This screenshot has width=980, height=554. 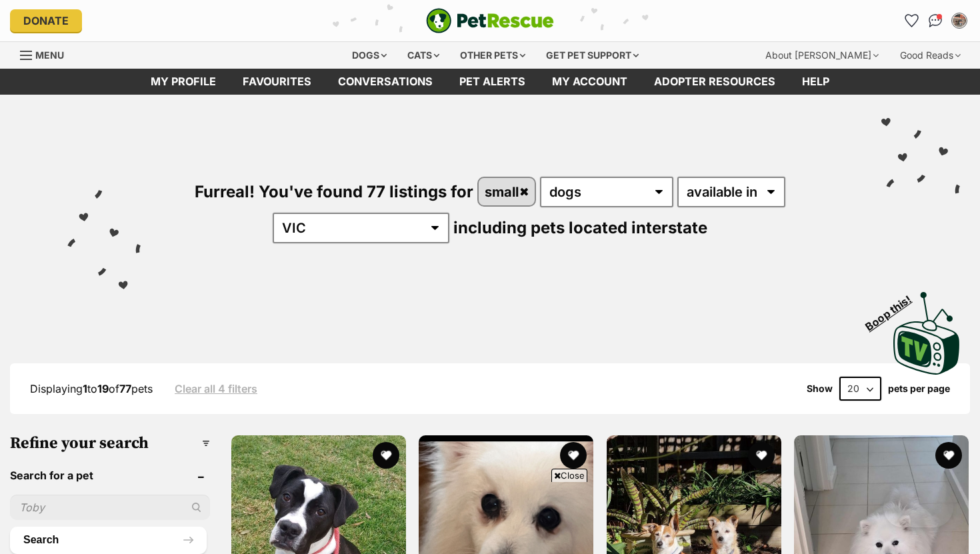 What do you see at coordinates (894, 309) in the screenshot?
I see `span: Boop this!` at bounding box center [894, 309].